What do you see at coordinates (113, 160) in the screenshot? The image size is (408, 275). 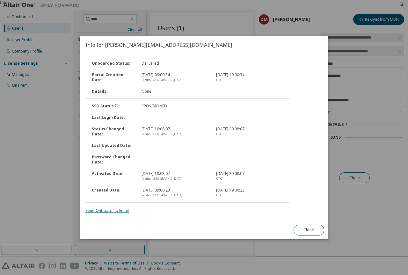 I see `div: Password Changed Date :` at bounding box center [113, 160].